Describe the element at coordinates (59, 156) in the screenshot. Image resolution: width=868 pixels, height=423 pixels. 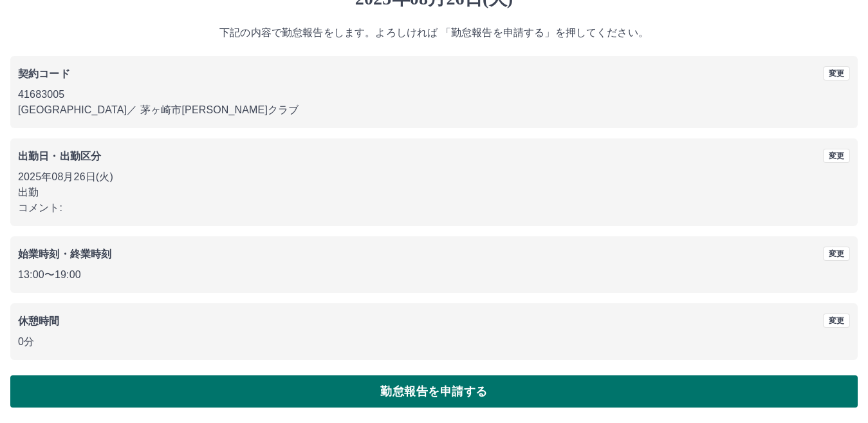
I see `b: 出勤日・出勤区分` at that location.